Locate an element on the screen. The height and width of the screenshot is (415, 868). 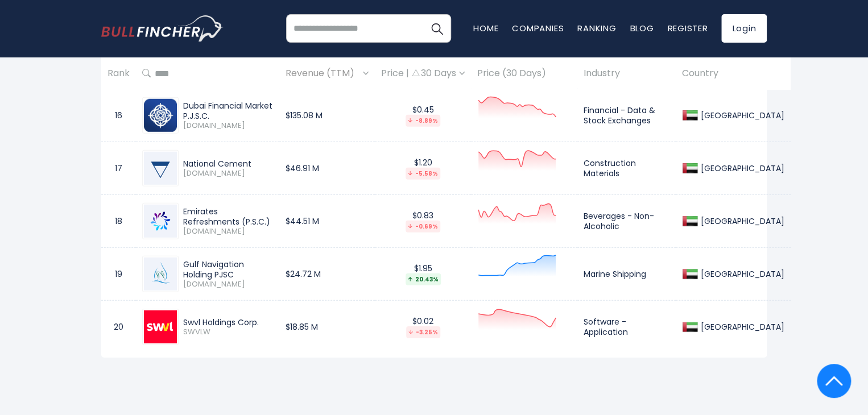
div: -3.25% is located at coordinates (423, 332).